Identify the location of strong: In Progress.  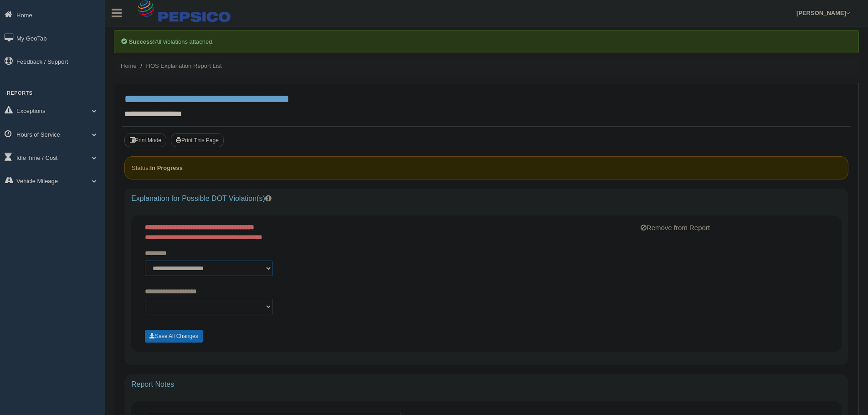
(166, 168).